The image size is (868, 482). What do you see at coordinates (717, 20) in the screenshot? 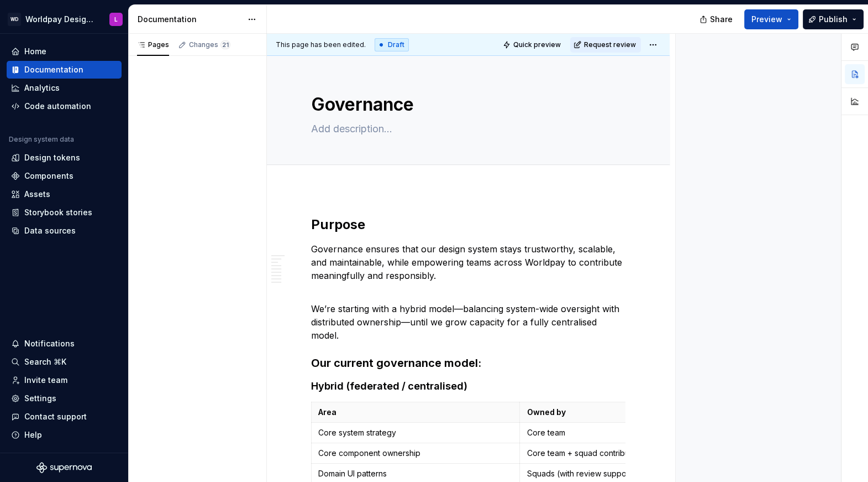
I see `button: Share` at bounding box center [717, 20].